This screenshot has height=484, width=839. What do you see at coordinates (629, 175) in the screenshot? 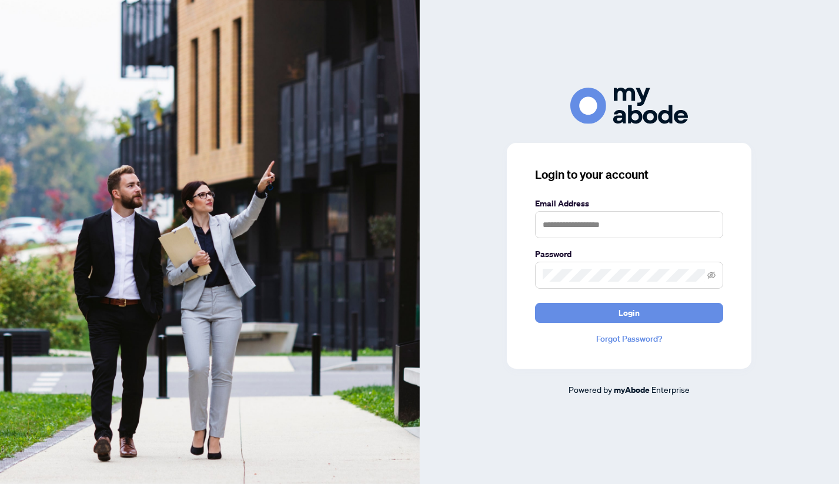
I see `h3: Login to your account` at bounding box center [629, 175].